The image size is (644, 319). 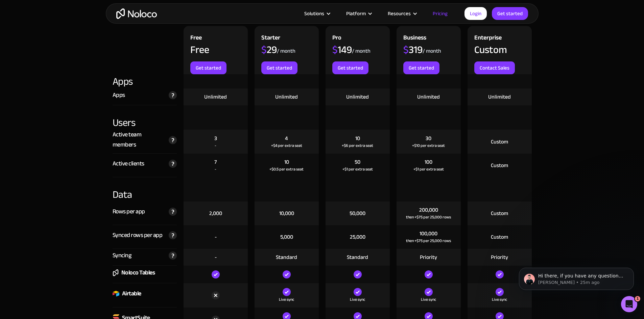 I want to click on div: Active clients, so click(x=128, y=164).